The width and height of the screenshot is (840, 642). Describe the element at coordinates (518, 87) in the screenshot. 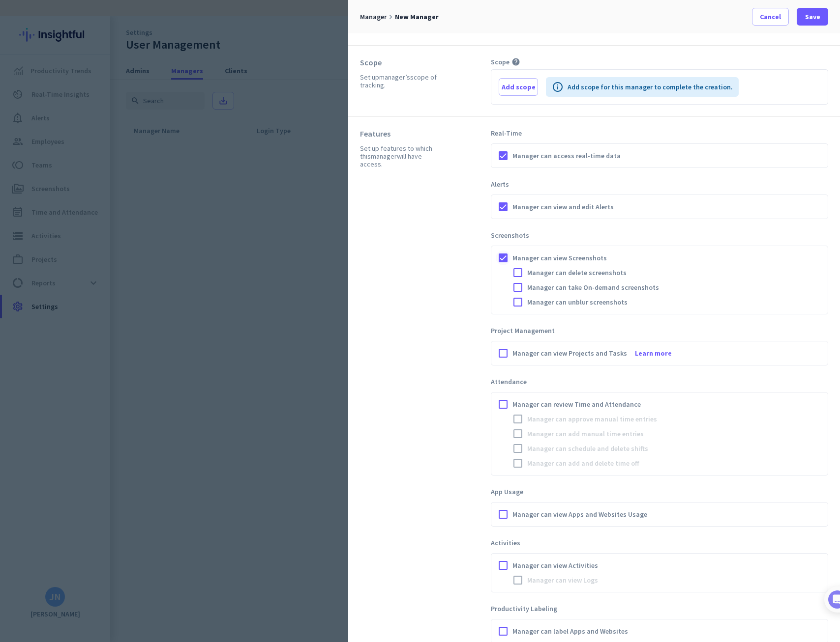

I see `button: Add scope` at that location.